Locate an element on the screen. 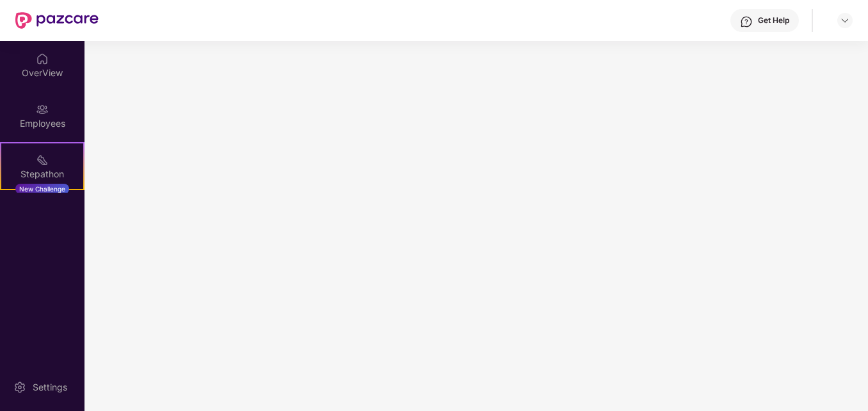 The height and width of the screenshot is (411, 868). div: Settings is located at coordinates (50, 387).